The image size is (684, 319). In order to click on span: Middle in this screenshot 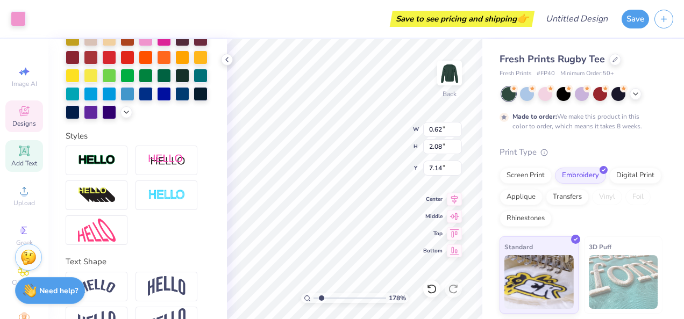, I will do `click(433, 217)`.